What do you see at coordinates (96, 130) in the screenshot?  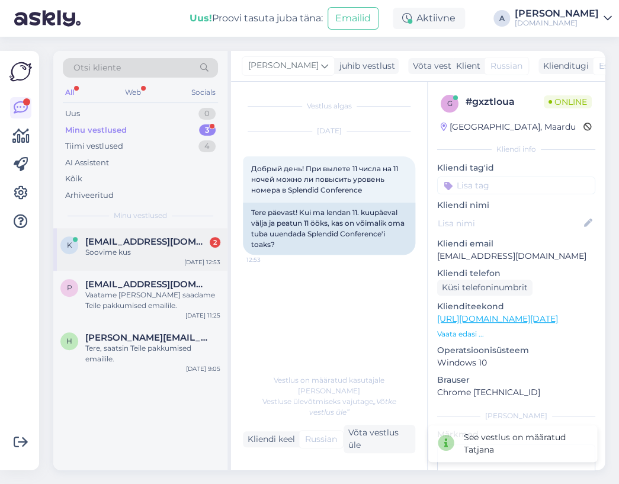 I see `div: Minu vestlused` at bounding box center [96, 130].